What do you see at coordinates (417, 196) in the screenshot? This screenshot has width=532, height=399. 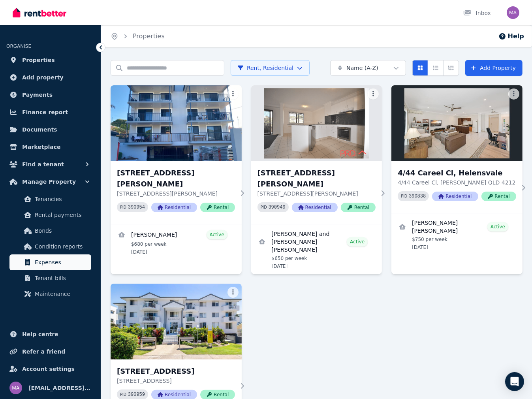 I see `code: 390838` at bounding box center [417, 196].